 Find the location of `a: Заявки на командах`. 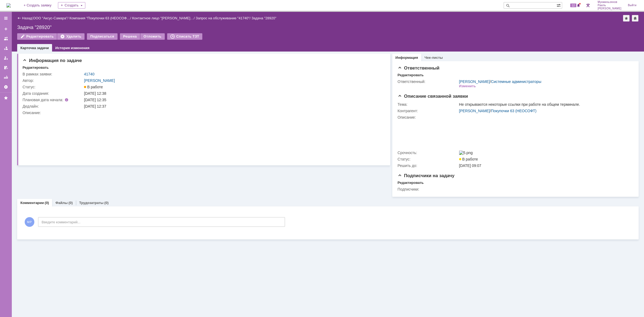

a: Заявки на командах is located at coordinates (6, 38).